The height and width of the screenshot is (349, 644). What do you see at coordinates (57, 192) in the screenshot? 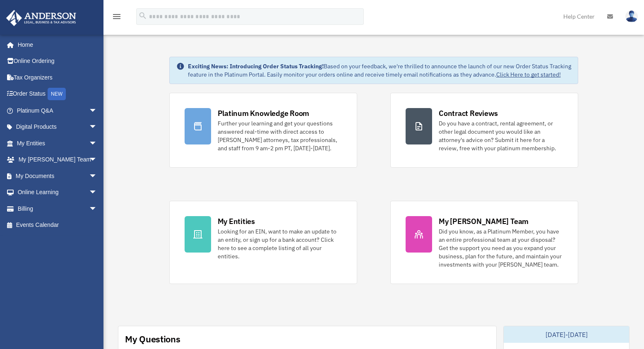
I see `a: Online Learningarrow_drop_down` at bounding box center [57, 192].